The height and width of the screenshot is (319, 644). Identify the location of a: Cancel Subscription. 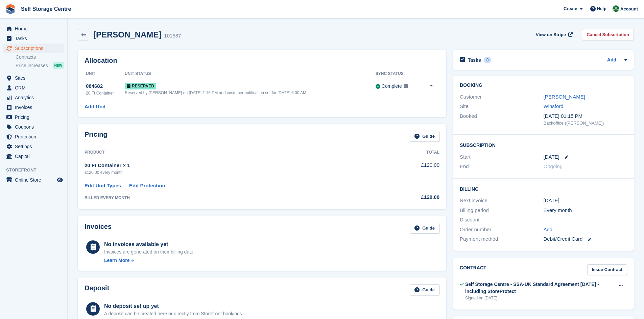
(608, 34).